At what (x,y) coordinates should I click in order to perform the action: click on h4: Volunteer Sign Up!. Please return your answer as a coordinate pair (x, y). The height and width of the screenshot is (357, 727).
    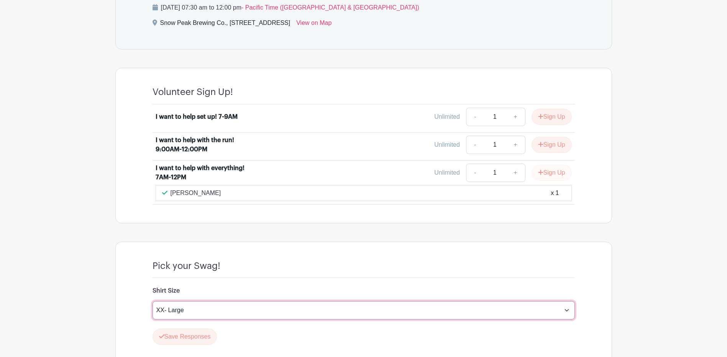
    Looking at the image, I should click on (193, 92).